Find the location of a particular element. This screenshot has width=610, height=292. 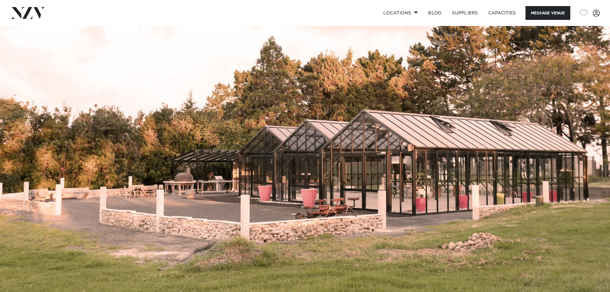

a: BLOG is located at coordinates (435, 13).